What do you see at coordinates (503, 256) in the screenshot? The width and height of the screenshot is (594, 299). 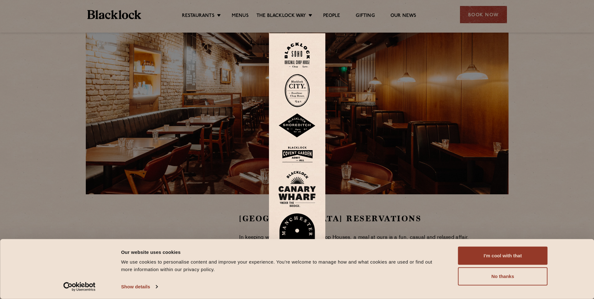 I see `button: I'm cool with that` at bounding box center [503, 256].